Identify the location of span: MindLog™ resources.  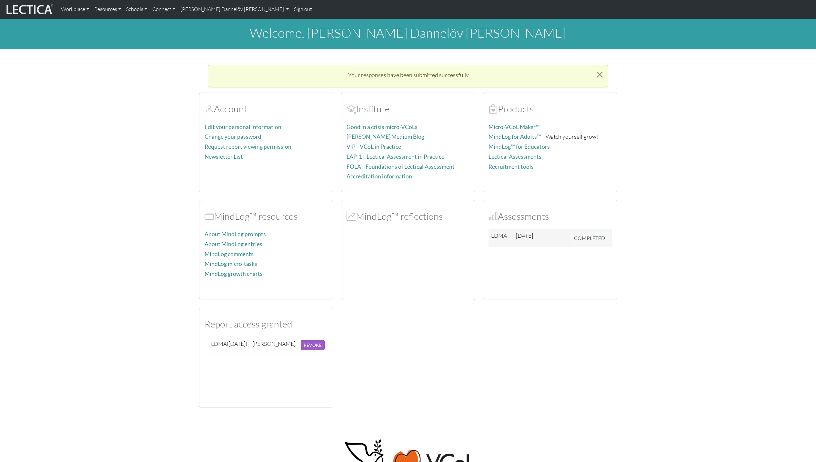
(209, 216).